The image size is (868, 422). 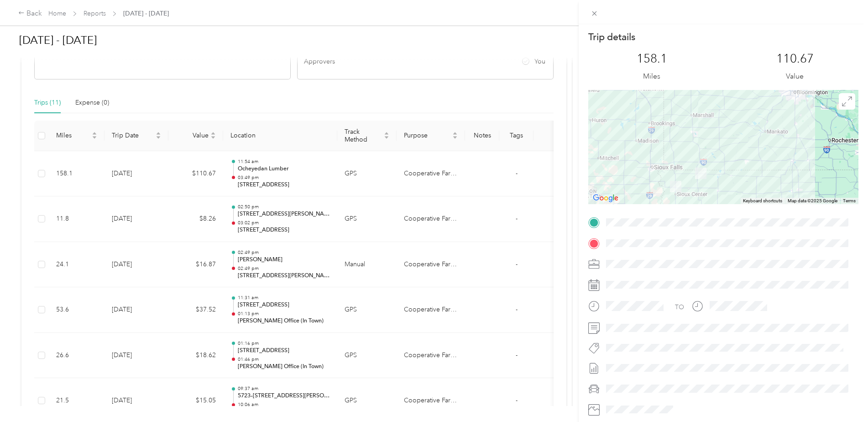 What do you see at coordinates (762, 201) in the screenshot?
I see `button: Keyboard shortcuts` at bounding box center [762, 201].